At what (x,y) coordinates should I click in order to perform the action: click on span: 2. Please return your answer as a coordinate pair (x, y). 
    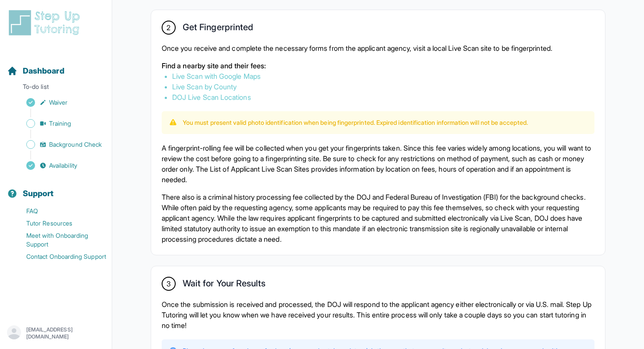
    Looking at the image, I should click on (168, 28).